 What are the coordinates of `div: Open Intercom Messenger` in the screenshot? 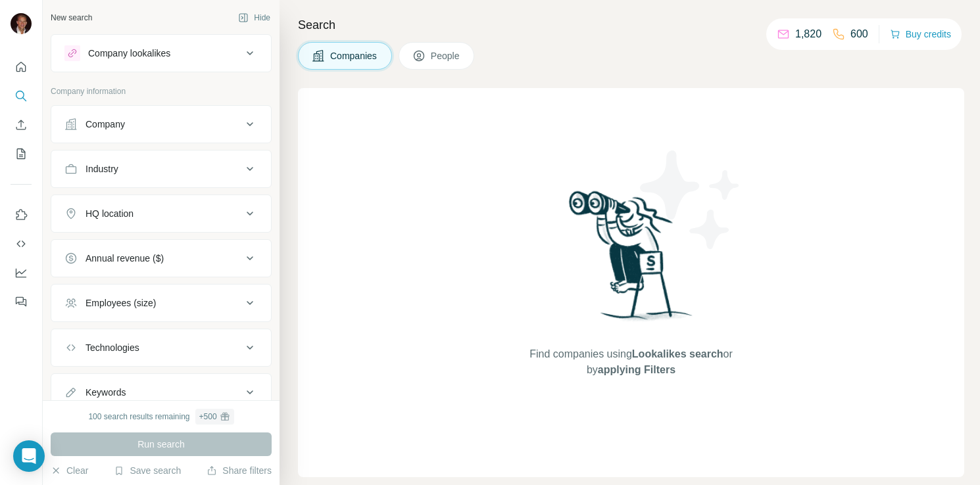 It's located at (29, 457).